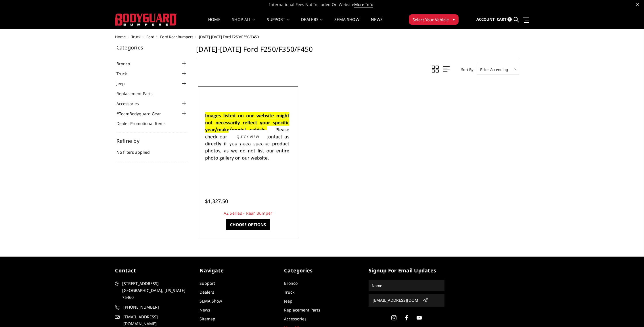 The width and height of the screenshot is (644, 327). What do you see at coordinates (207, 319) in the screenshot?
I see `a: Sitemap` at bounding box center [207, 319].